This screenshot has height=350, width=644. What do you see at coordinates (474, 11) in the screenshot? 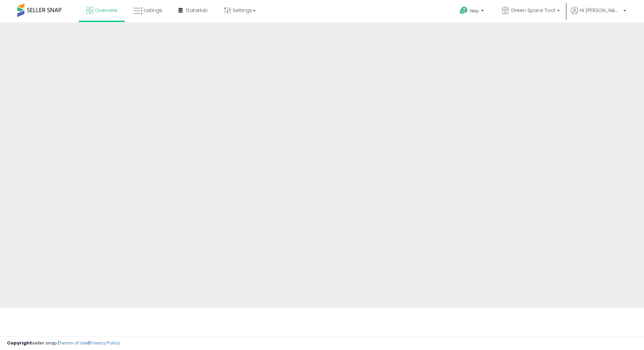
I see `span: Help` at bounding box center [474, 11].